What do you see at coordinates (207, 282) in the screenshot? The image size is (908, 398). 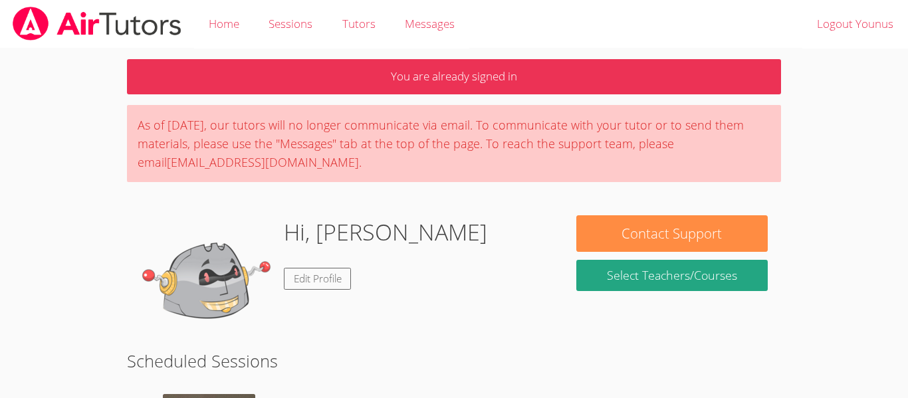 I see `img: default.png` at bounding box center [207, 282].